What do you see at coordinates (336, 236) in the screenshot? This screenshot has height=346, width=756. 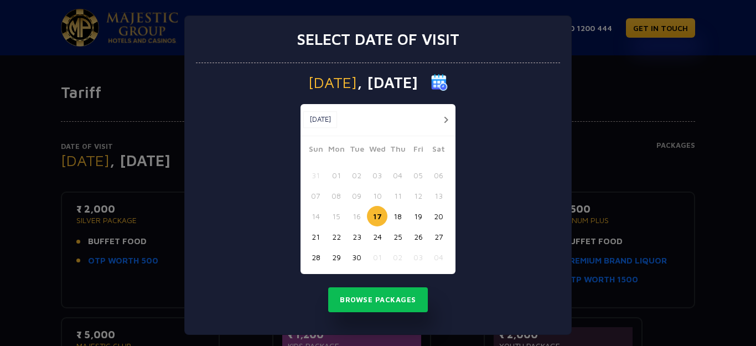 I see `button: 22` at bounding box center [336, 236].